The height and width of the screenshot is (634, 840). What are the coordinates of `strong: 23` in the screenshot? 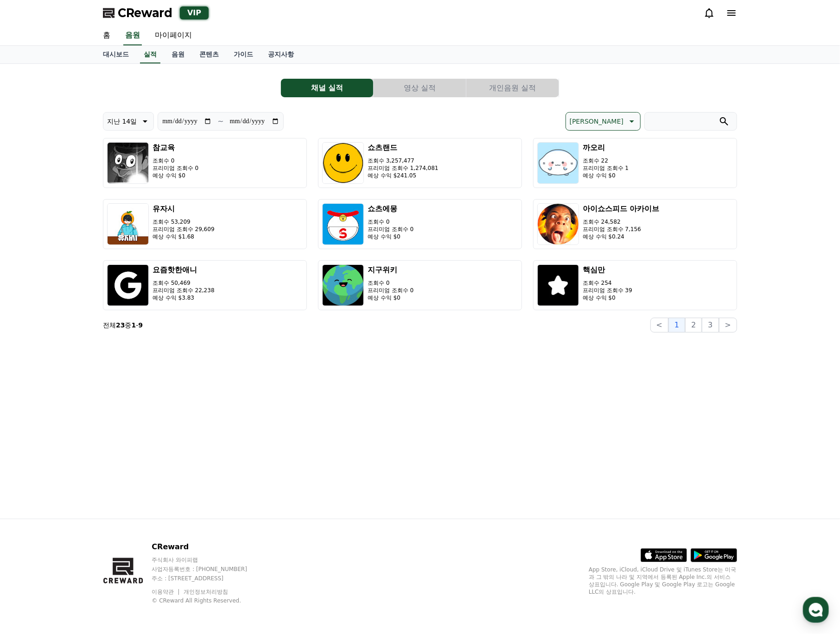 It's located at (120, 325).